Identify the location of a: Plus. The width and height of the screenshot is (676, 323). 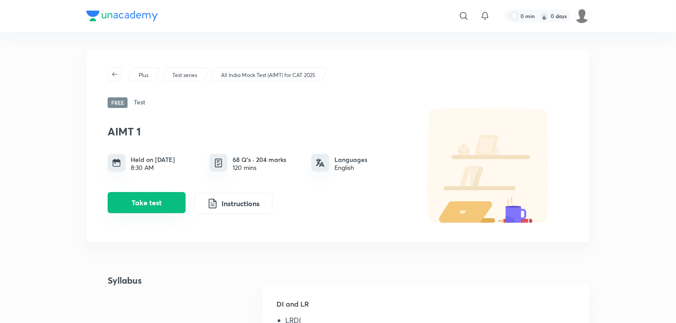
(143, 75).